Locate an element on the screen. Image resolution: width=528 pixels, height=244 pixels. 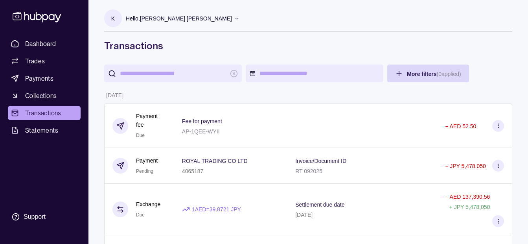
a: Payments is located at coordinates (44, 78).